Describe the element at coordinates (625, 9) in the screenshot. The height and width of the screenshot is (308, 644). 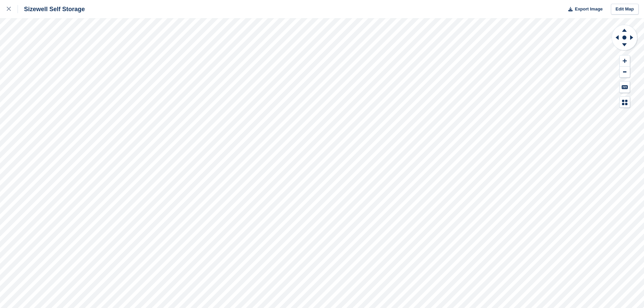
I see `a: Edit Map` at that location.